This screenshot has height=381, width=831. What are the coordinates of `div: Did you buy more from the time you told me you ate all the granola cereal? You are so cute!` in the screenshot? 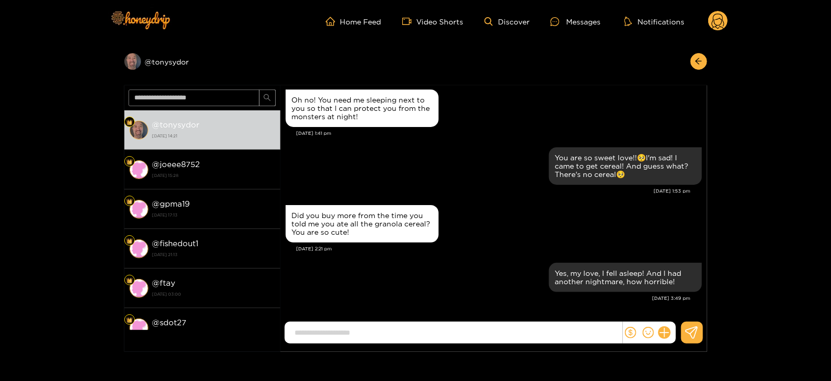 It's located at (362, 224).